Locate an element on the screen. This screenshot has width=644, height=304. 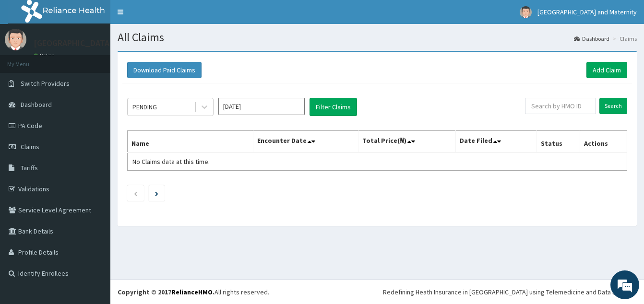
span: Tariffs is located at coordinates (29, 168).